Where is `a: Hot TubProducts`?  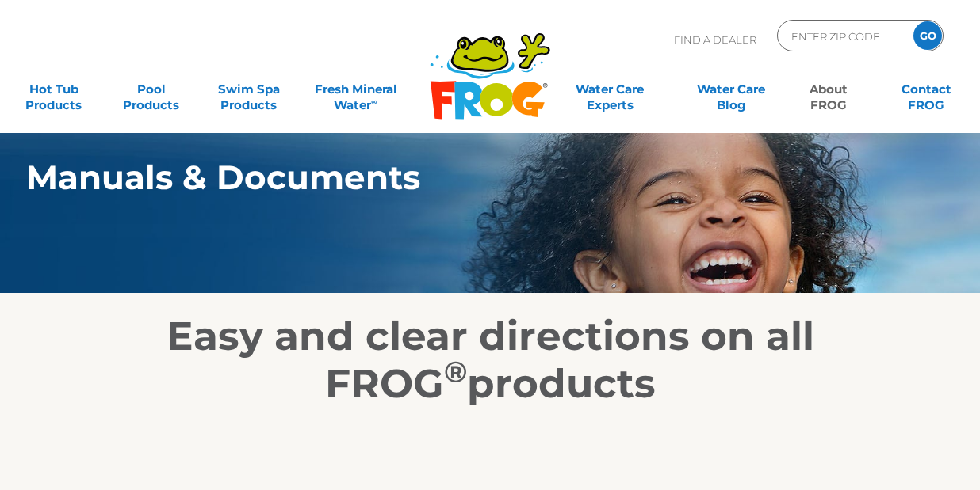 a: Hot TubProducts is located at coordinates (53, 89).